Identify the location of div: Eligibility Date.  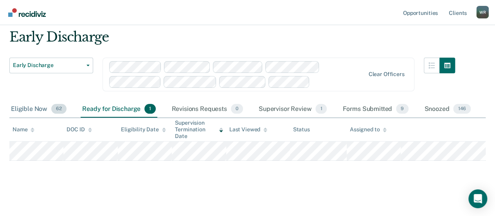
(143, 129).